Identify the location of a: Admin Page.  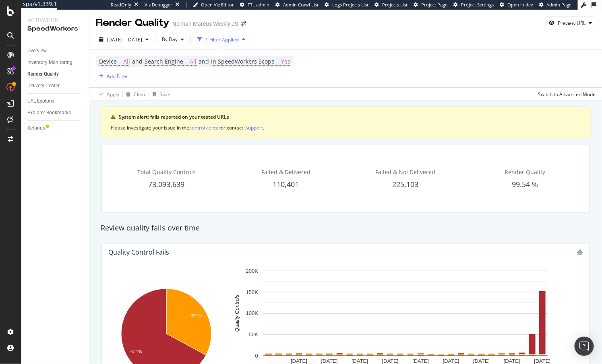
(555, 5).